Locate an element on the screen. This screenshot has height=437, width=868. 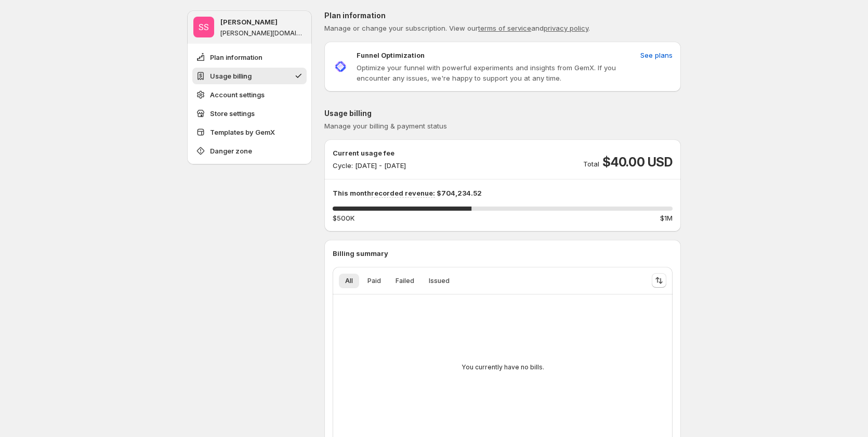
button: See plans is located at coordinates (657, 55).